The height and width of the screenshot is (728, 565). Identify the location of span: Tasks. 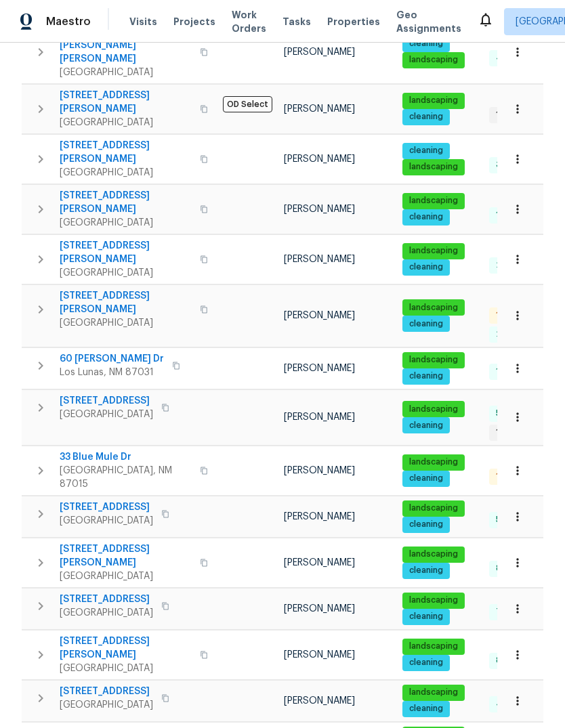
(296, 22).